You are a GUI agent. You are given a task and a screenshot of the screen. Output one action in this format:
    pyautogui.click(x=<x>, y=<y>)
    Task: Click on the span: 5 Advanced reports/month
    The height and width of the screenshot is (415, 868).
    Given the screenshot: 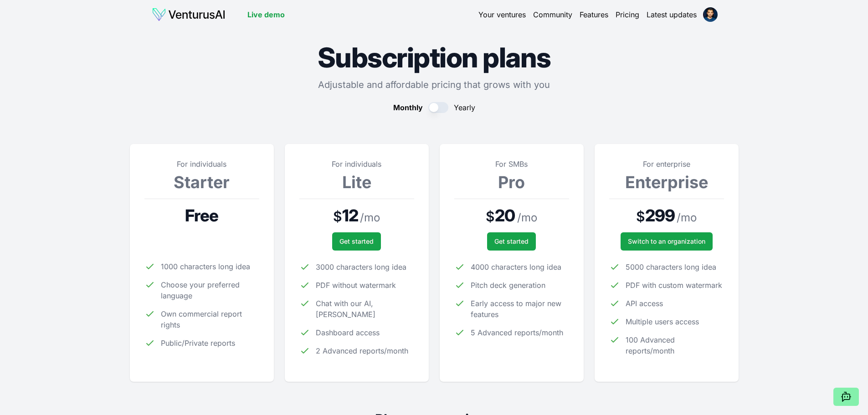 What is the action you would take?
    pyautogui.click(x=517, y=333)
    